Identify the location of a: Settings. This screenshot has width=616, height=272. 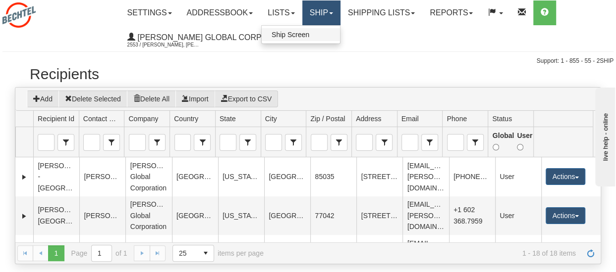
(150, 13).